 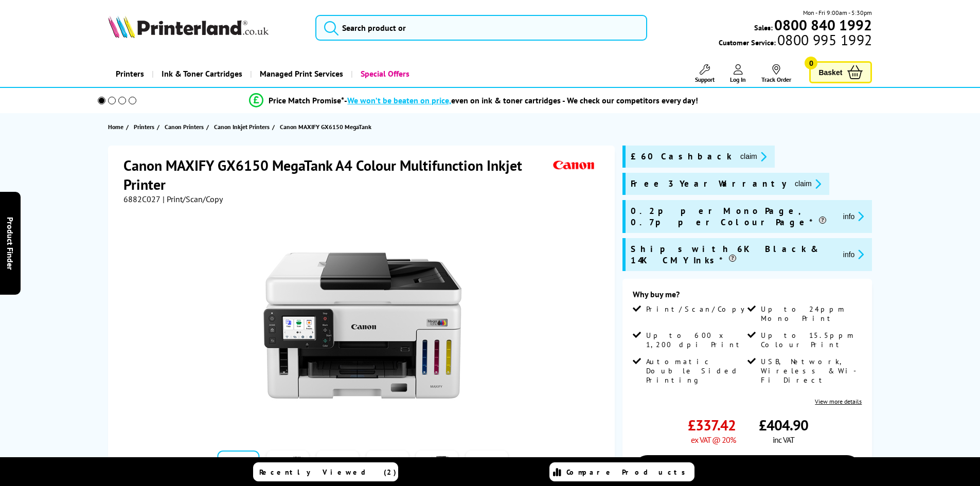 What do you see at coordinates (823, 24) in the screenshot?
I see `b: 0800 840 1992` at bounding box center [823, 24].